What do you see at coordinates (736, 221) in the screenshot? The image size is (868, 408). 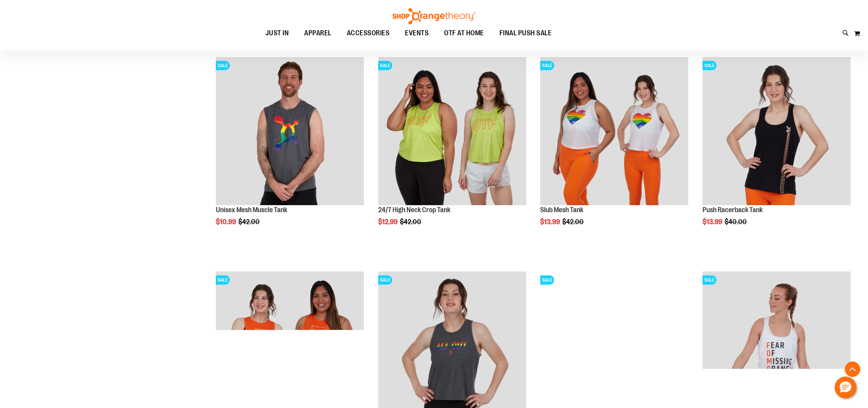 I see `span: $40.00` at bounding box center [736, 221].